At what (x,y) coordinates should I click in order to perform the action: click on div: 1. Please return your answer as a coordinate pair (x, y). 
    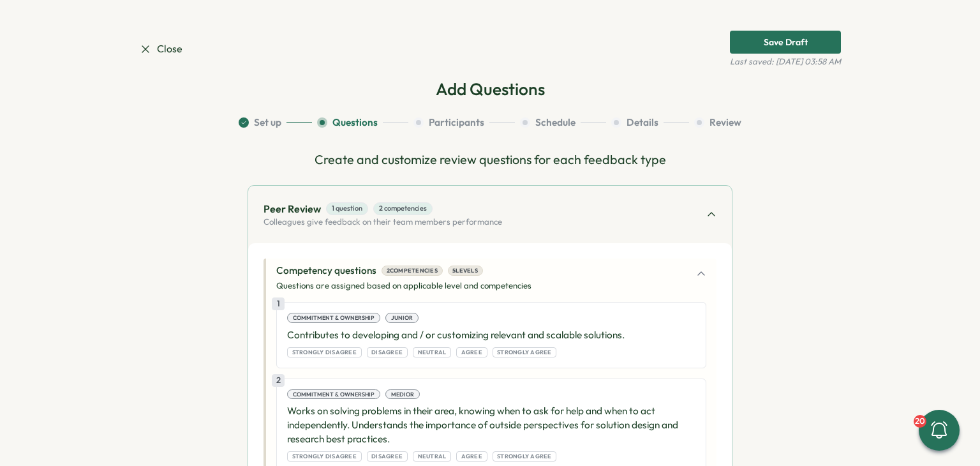
    Looking at the image, I should click on (278, 304).